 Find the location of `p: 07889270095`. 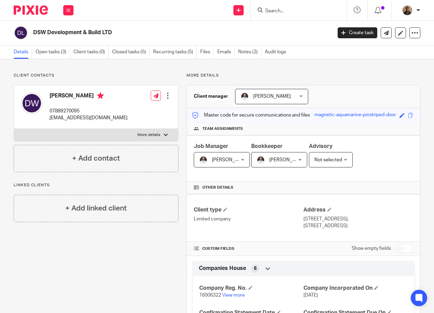

p: 07889270095 is located at coordinates (89, 111).